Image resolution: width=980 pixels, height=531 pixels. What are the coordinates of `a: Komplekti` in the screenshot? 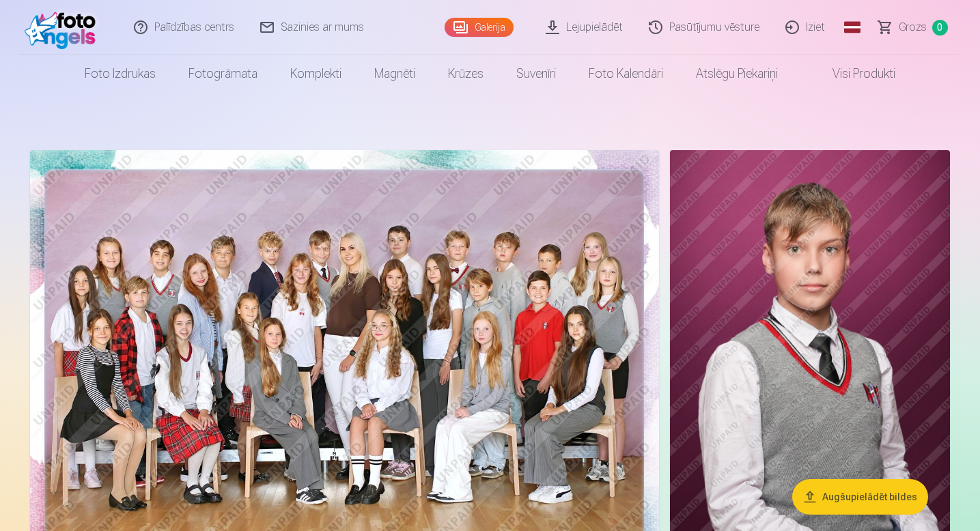 It's located at (316, 74).